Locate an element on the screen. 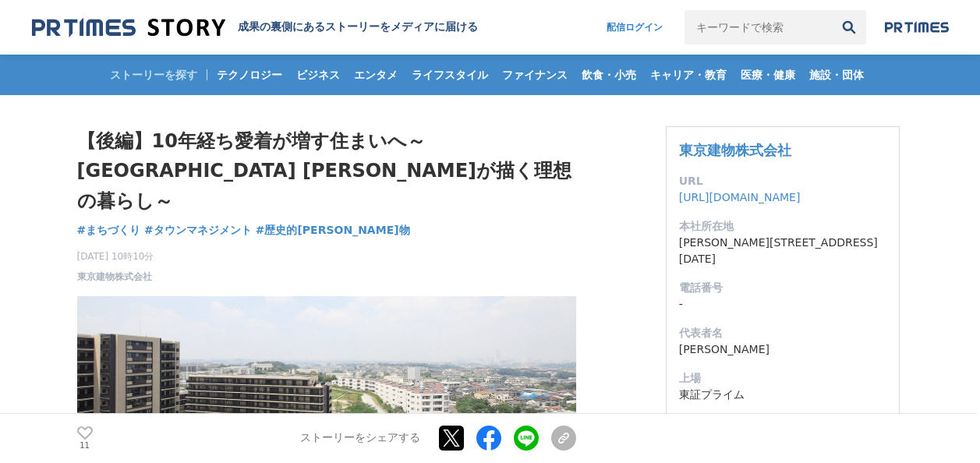  a: 成果の裏側にあるストーリーをメディアに届ける 成果の裏側にあるストーリーをメディアに届ける is located at coordinates (255, 27).